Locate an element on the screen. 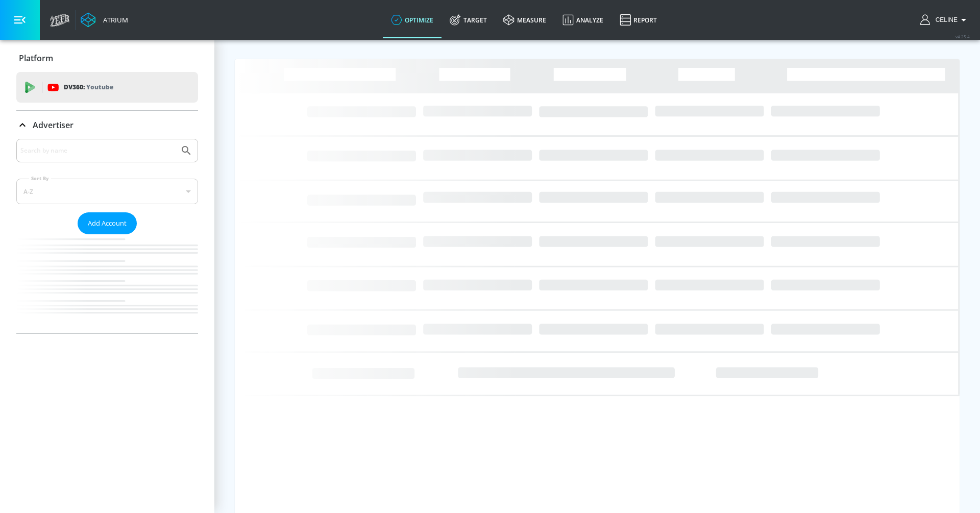 The width and height of the screenshot is (980, 513). p: DV360: is located at coordinates (89, 87).